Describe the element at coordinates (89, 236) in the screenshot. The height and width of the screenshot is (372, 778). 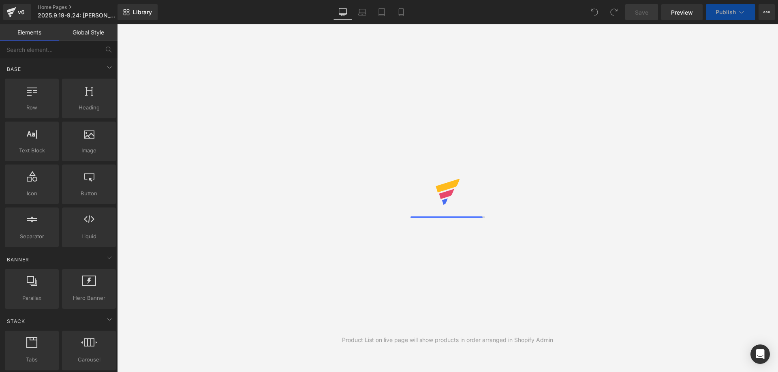
I see `span: Liquid` at that location.